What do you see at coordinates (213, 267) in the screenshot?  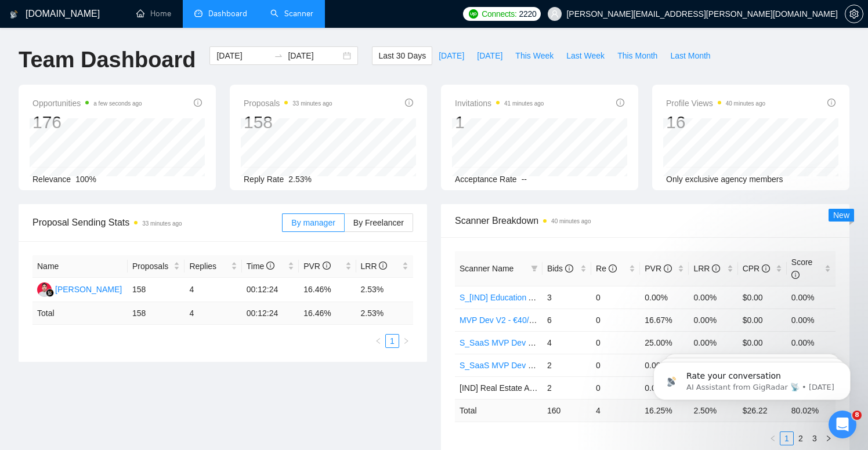 I see `th: Replies` at bounding box center [213, 267].